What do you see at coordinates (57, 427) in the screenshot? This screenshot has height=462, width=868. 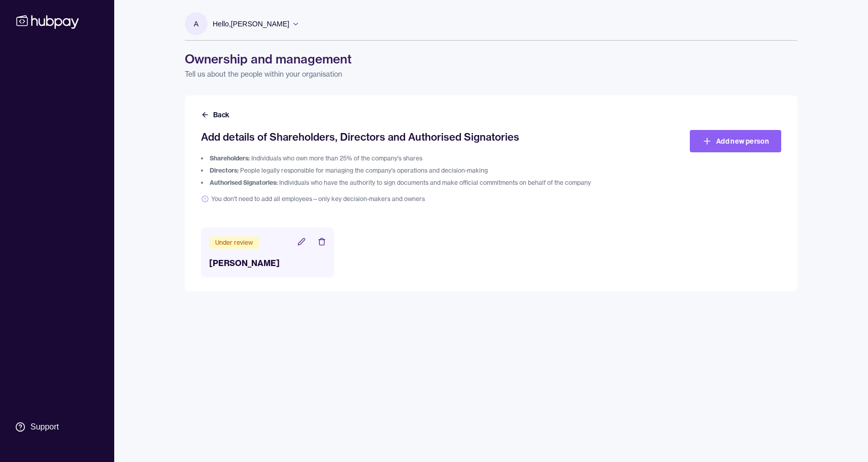 I see `a: Support` at bounding box center [57, 427].